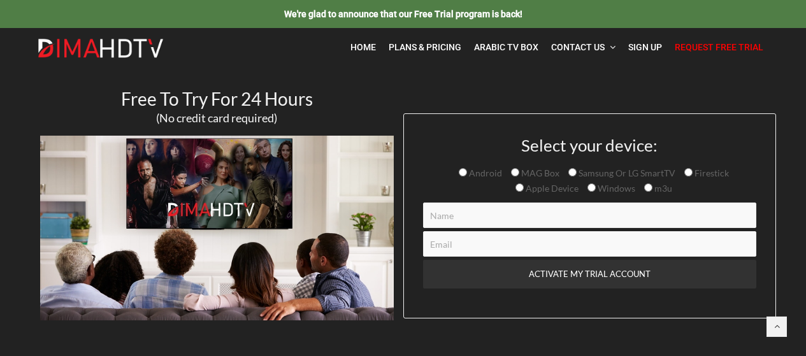  What do you see at coordinates (578, 47) in the screenshot?
I see `span: Contact Us` at bounding box center [578, 47].